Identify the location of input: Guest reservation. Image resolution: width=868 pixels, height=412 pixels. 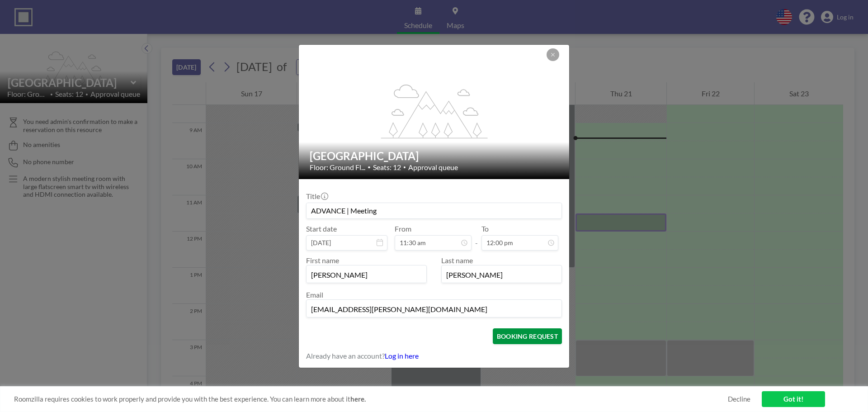
(434, 211).